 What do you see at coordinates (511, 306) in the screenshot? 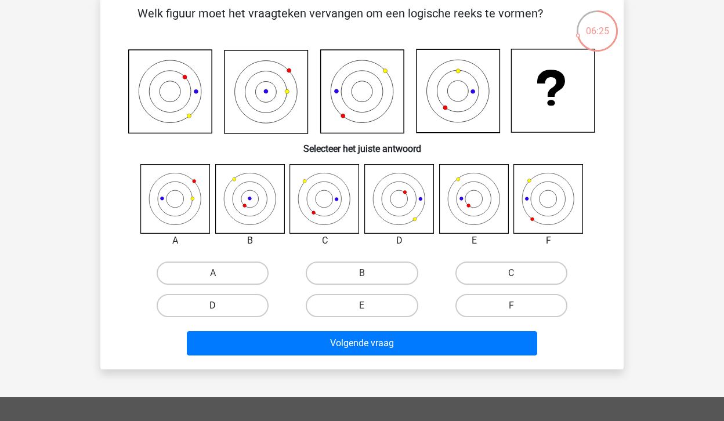
I see `label: F` at bounding box center [511, 306].